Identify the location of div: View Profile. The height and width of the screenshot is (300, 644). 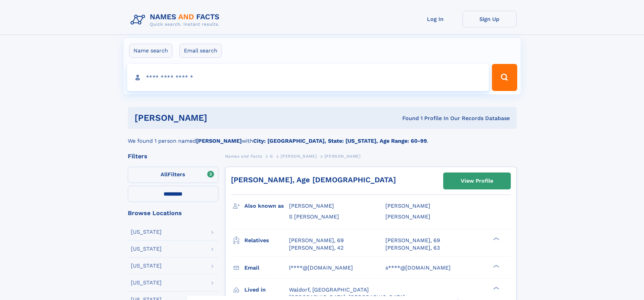
(477, 181).